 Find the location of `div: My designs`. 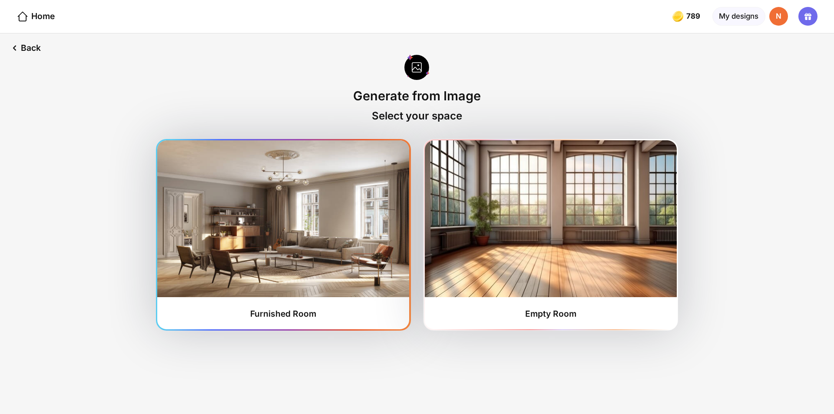

div: My designs is located at coordinates (738, 16).